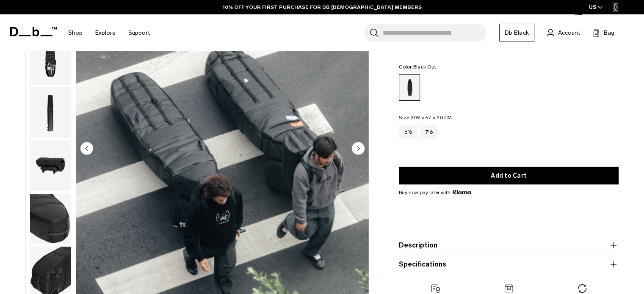 Image resolution: width=644 pixels, height=294 pixels. What do you see at coordinates (418, 67) in the screenshot?
I see `legend: Color:` at bounding box center [418, 67].